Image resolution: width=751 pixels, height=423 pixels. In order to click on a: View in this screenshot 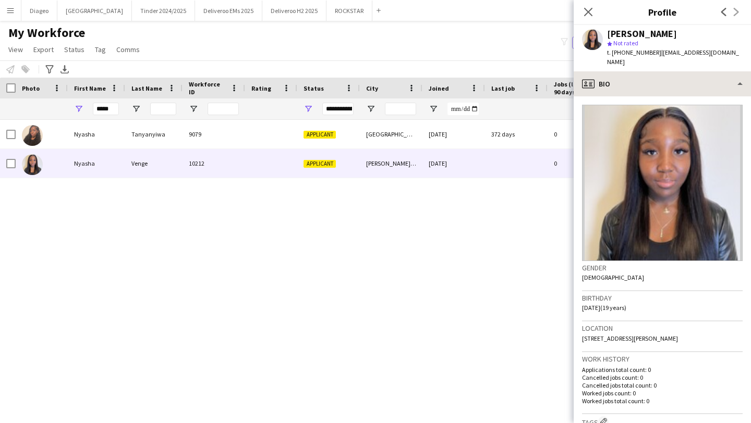, I will do `click(16, 50)`.